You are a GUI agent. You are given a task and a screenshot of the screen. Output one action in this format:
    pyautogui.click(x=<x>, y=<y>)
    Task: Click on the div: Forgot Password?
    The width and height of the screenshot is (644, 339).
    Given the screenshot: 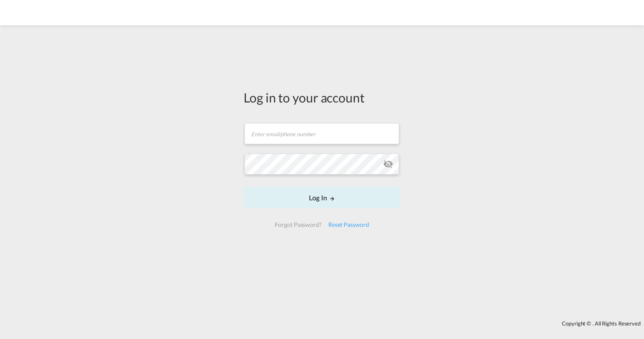 What is the action you would take?
    pyautogui.click(x=298, y=224)
    